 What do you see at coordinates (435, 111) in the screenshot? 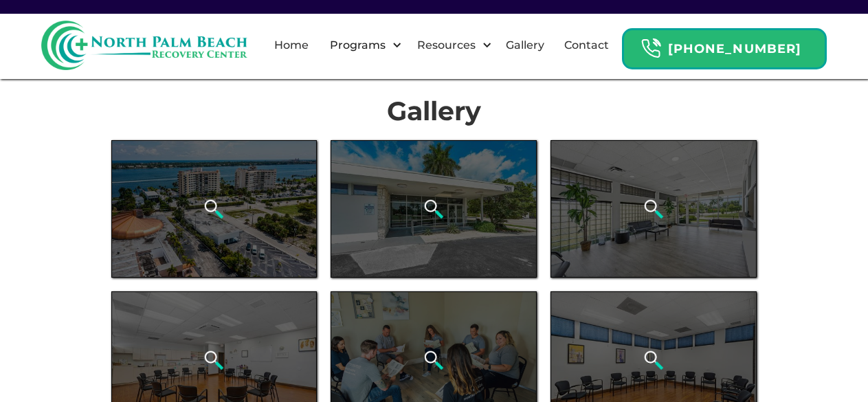
I see `h1: Gallery` at bounding box center [435, 111].